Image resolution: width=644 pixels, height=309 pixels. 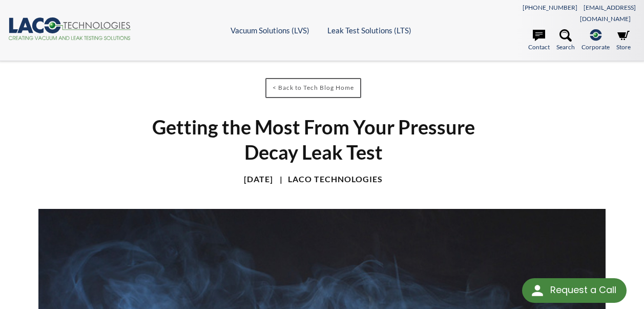 What do you see at coordinates (369, 30) in the screenshot?
I see `a: Leak Test Solutions (LTS)` at bounding box center [369, 30].